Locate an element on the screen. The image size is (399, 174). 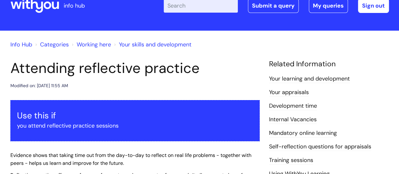
p: info hub is located at coordinates (74, 6).